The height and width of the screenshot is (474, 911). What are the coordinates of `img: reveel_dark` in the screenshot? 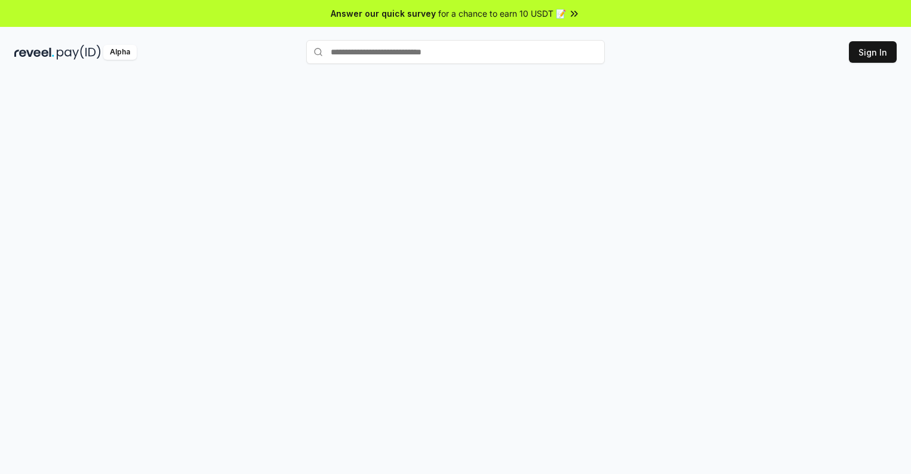 It's located at (34, 52).